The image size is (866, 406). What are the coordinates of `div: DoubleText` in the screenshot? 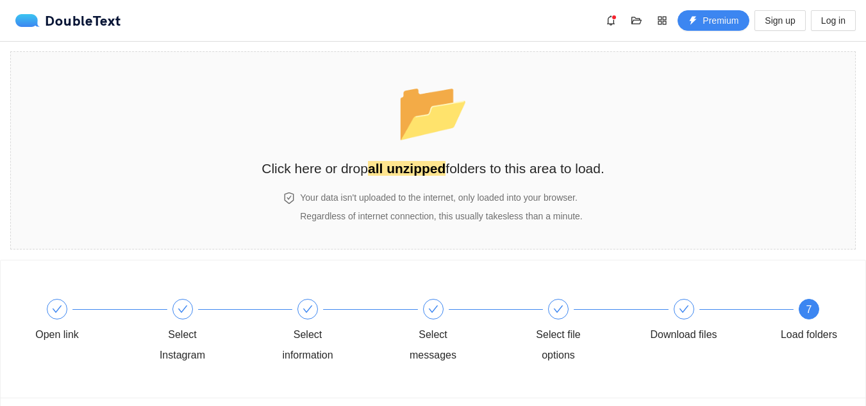 It's located at (68, 21).